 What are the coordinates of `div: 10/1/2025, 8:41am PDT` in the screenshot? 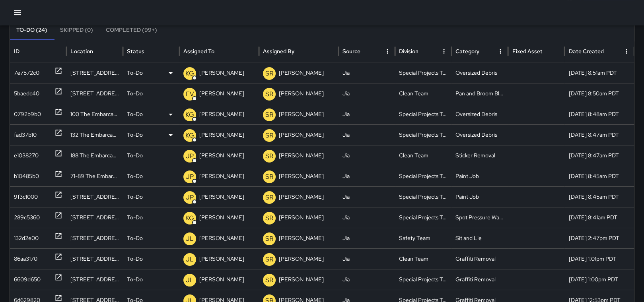 It's located at (599, 218).